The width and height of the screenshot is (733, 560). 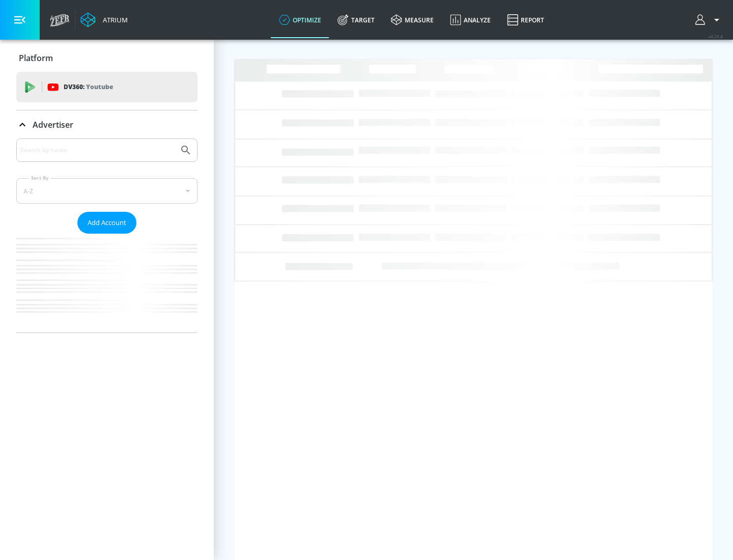 What do you see at coordinates (107, 191) in the screenshot?
I see `div: A-Z` at bounding box center [107, 191].